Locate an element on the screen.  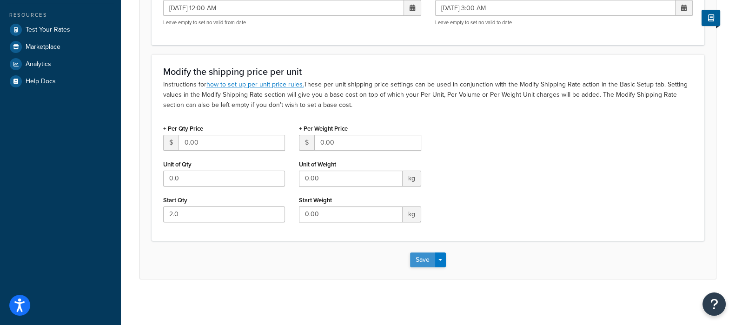
p: Leave empty to set no valid to date is located at coordinates (564, 22).